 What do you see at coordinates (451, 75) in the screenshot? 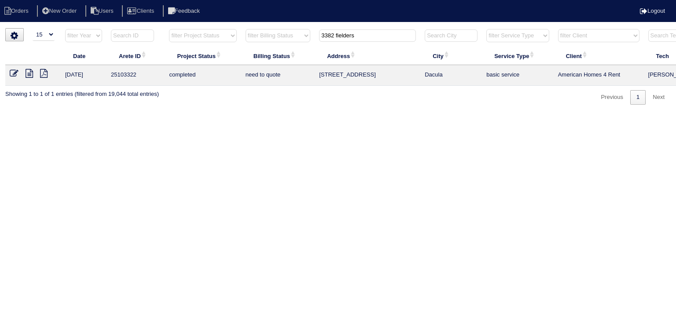
I see `td: Dacula` at bounding box center [451, 75].